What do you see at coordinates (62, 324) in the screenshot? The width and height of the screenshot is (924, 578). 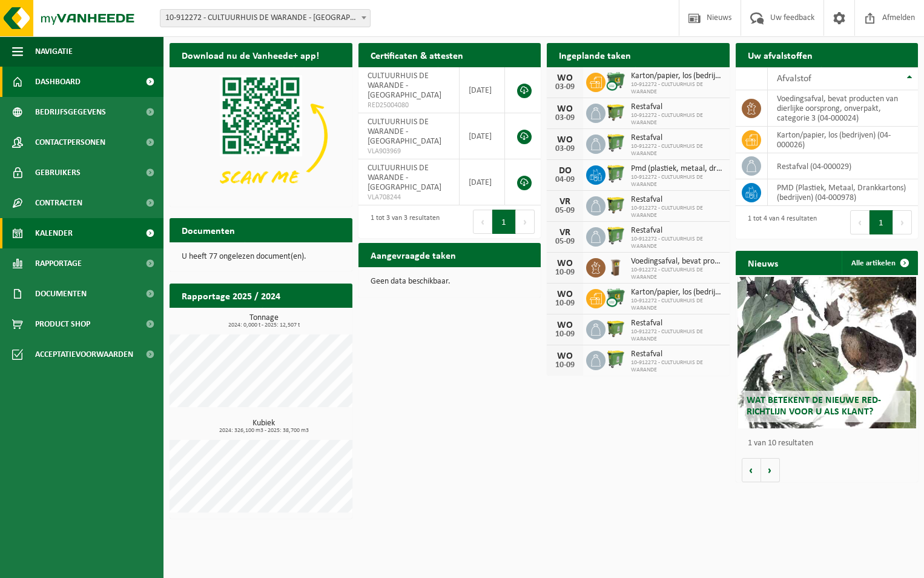 I see `span: Product Shop` at bounding box center [62, 324].